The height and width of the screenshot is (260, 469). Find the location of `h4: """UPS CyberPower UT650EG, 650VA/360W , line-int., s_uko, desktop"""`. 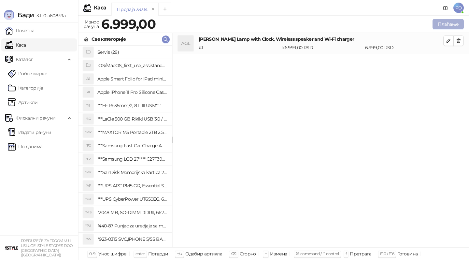

h4: """UPS CyberPower UT650EG, 650VA/360W , line-int., s_uko, desktop""" is located at coordinates (132, 199).